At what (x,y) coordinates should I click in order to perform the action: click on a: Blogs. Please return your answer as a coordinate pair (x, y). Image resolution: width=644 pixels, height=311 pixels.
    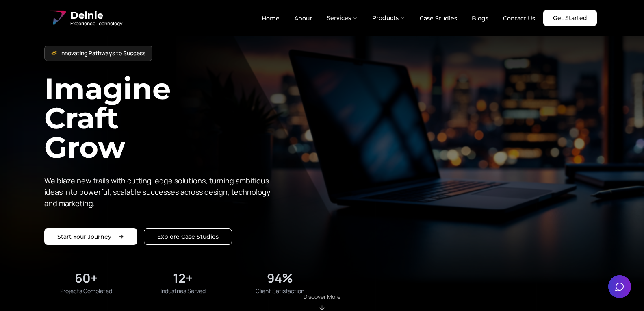
    Looking at the image, I should click on (480, 18).